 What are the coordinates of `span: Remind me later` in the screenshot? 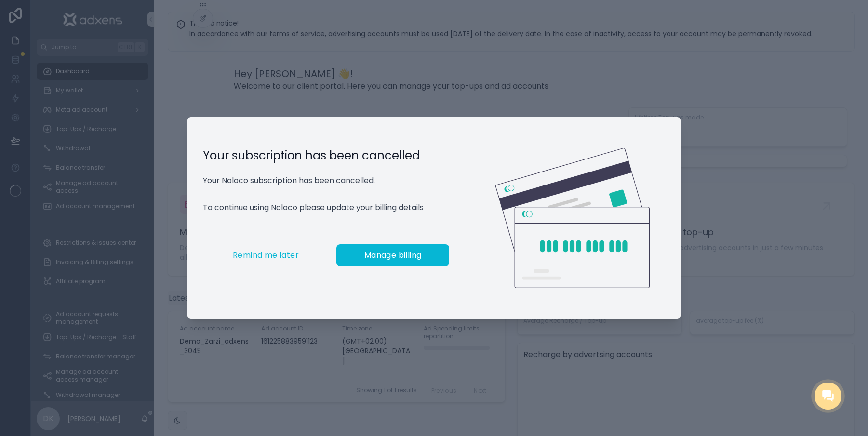 It's located at (266, 255).